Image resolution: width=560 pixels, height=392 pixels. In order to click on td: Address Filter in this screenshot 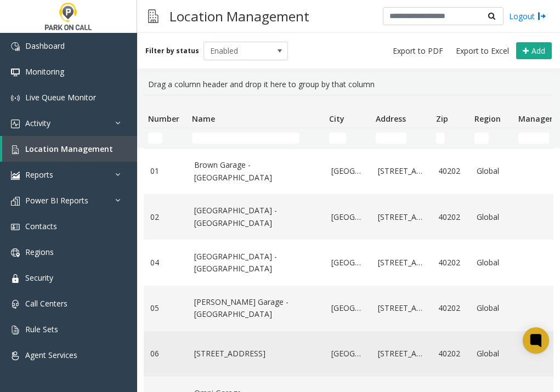, I will do `click(401, 138)`.